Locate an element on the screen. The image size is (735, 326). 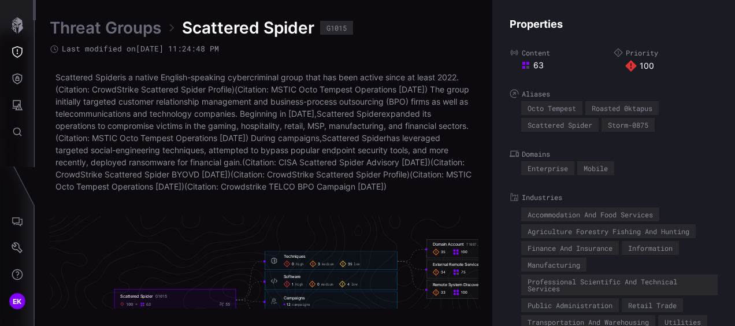
p: is a native English-speaking cybercriminal group that has been active since at least 2022.(Citati... is located at coordinates (264, 132).